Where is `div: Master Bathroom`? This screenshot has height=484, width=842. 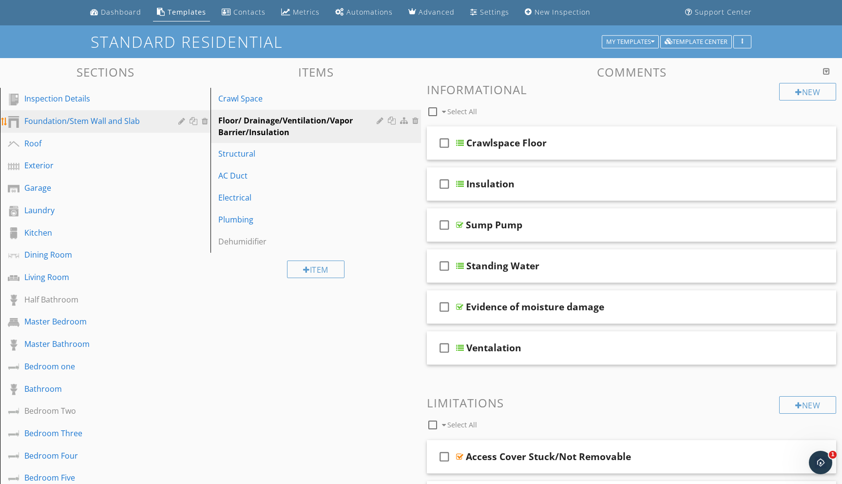
div: Master Bathroom is located at coordinates (94, 344).